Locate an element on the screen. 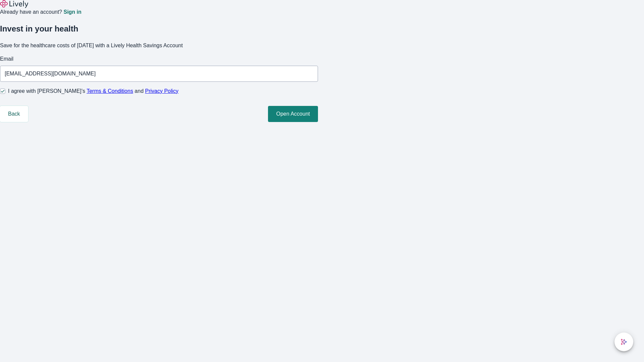 This screenshot has width=644, height=362. button: Open Account is located at coordinates (293, 114).